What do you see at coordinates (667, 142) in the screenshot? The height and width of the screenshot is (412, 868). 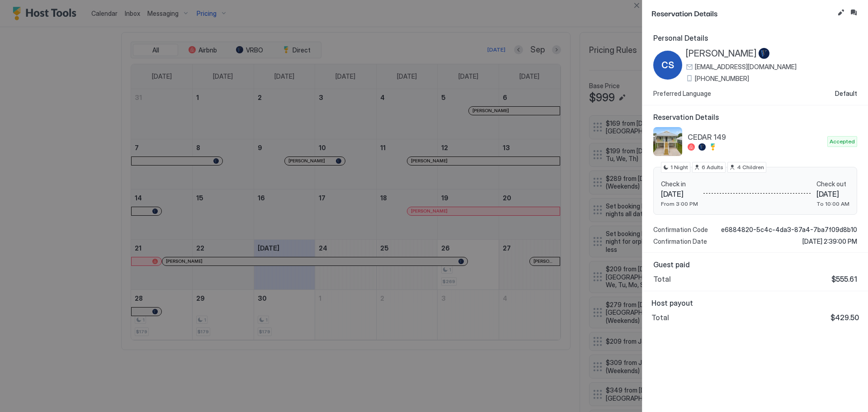 I see `div: listing image` at bounding box center [667, 142].